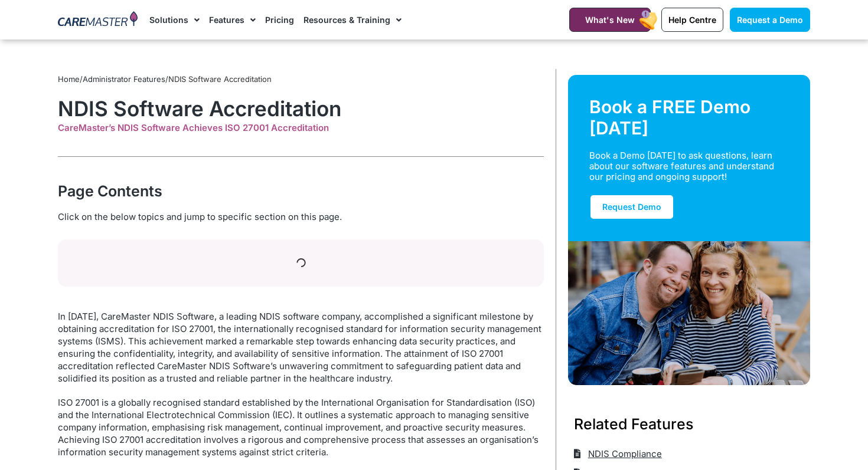 The image size is (868, 470). What do you see at coordinates (632, 206) in the screenshot?
I see `span: Request Demo` at bounding box center [632, 206].